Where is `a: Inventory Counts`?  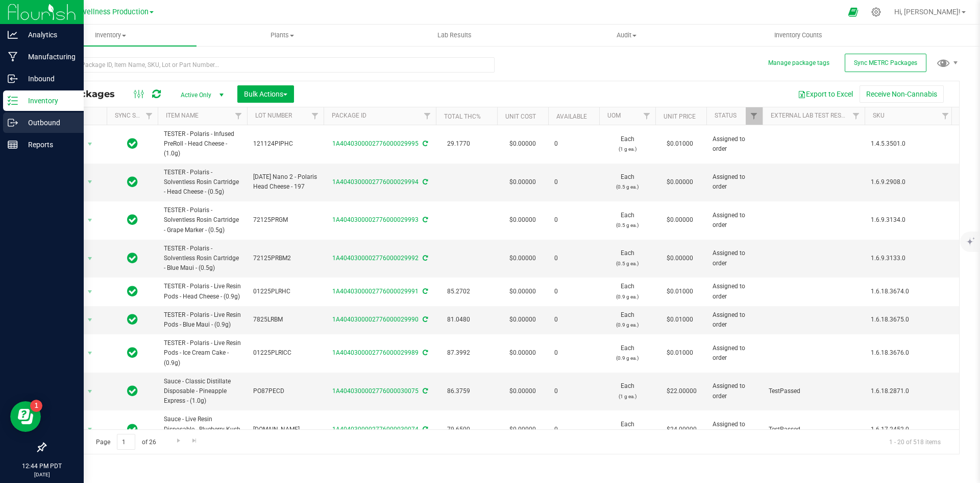 a: Inventory Counts is located at coordinates (798, 36).